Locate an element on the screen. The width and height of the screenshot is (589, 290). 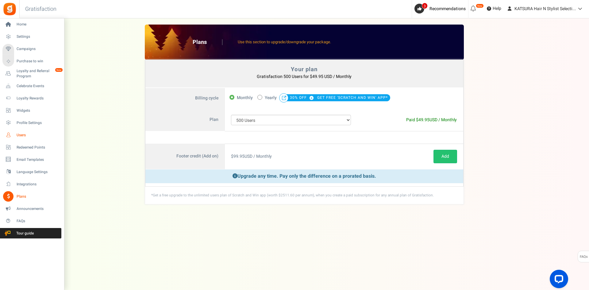
a: Widgets is located at coordinates (32, 110).